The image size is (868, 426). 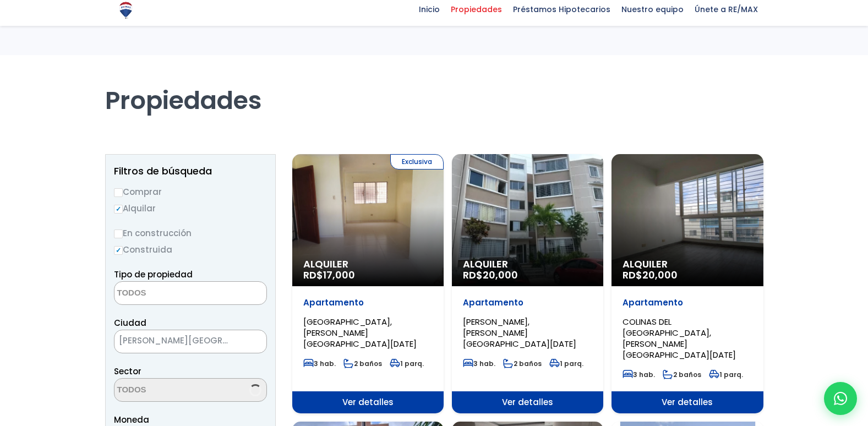 I want to click on label: Construida, so click(x=190, y=250).